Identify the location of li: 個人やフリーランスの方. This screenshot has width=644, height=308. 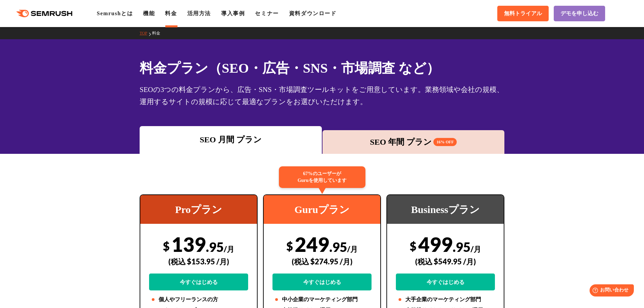
(199, 299).